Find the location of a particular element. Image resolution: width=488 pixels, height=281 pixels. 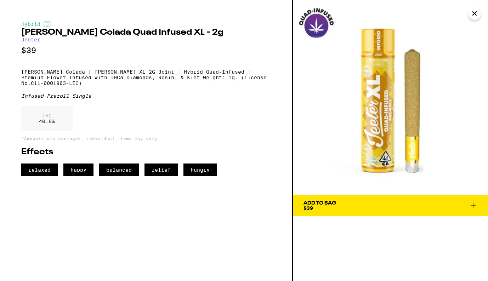

a: Jeeter is located at coordinates (31, 40).